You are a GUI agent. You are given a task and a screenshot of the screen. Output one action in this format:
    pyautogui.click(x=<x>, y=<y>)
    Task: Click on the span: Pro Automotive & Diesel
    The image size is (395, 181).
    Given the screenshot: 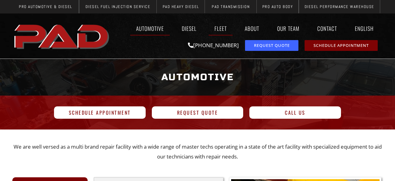 What is the action you would take?
    pyautogui.click(x=45, y=6)
    